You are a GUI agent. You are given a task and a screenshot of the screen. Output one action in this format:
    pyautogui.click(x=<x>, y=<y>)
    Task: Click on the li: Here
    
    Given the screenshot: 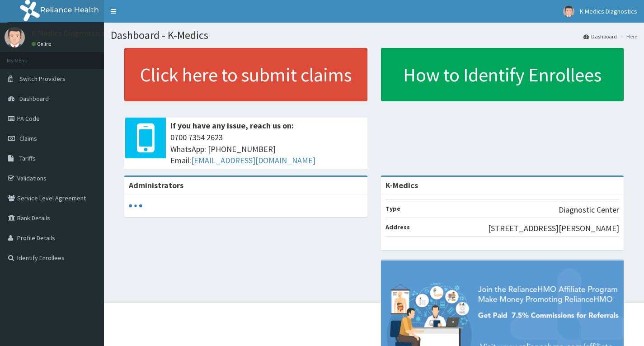 What is the action you would take?
    pyautogui.click(x=627, y=36)
    